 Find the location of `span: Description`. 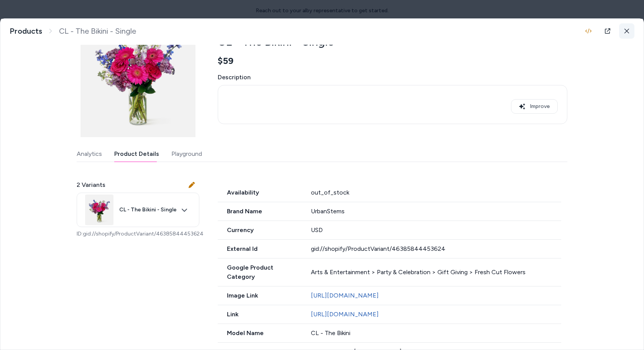

span: Description is located at coordinates (392, 77).